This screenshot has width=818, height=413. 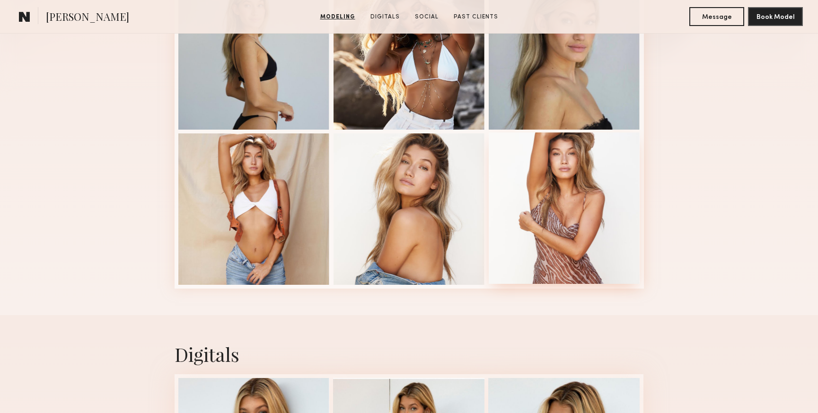 What do you see at coordinates (776, 17) in the screenshot?
I see `button: Book Model` at bounding box center [776, 17].